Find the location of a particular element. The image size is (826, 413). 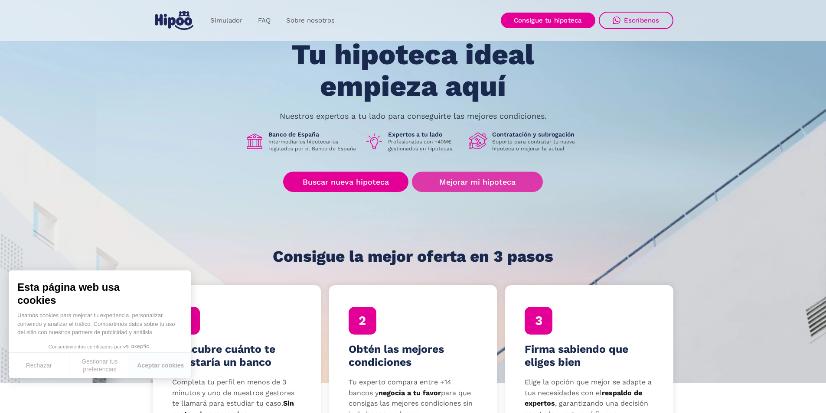

p: Nuestros expertos a tu lado para conseguirte las mejores condiciones. is located at coordinates (413, 116).